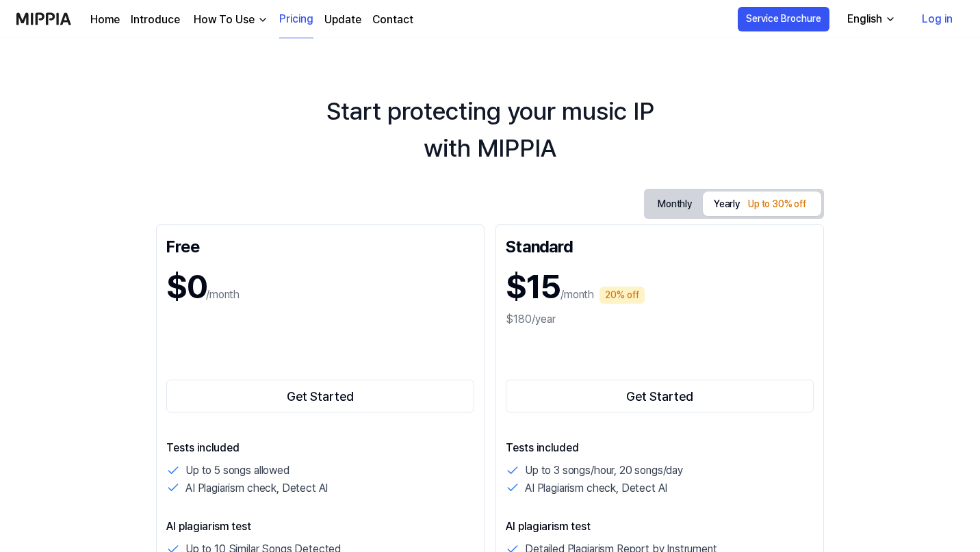 This screenshot has width=980, height=552. I want to click on div: Up to 30% off, so click(777, 204).